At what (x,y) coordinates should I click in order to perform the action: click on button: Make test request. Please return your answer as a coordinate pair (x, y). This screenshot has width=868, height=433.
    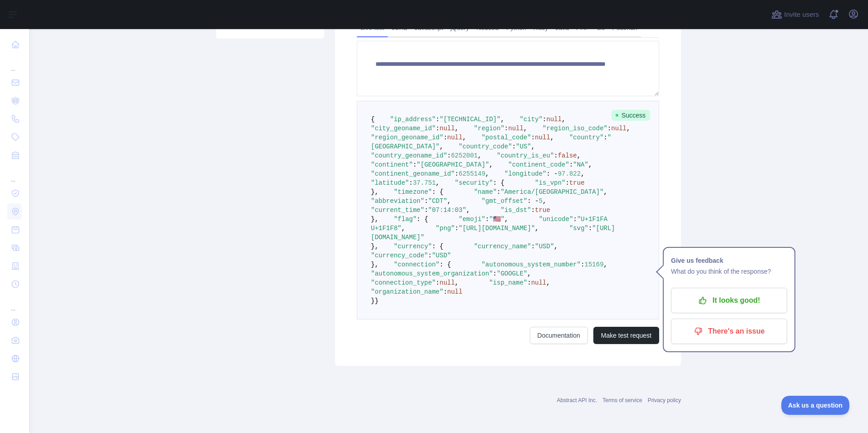
    Looking at the image, I should click on (626, 335).